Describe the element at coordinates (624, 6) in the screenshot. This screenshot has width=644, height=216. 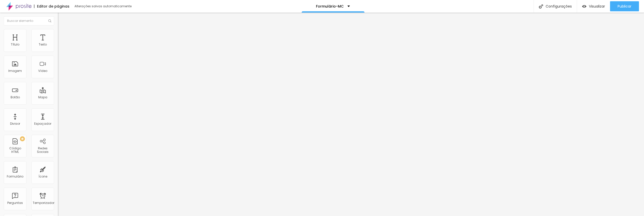
I see `button: Publicar` at that location.